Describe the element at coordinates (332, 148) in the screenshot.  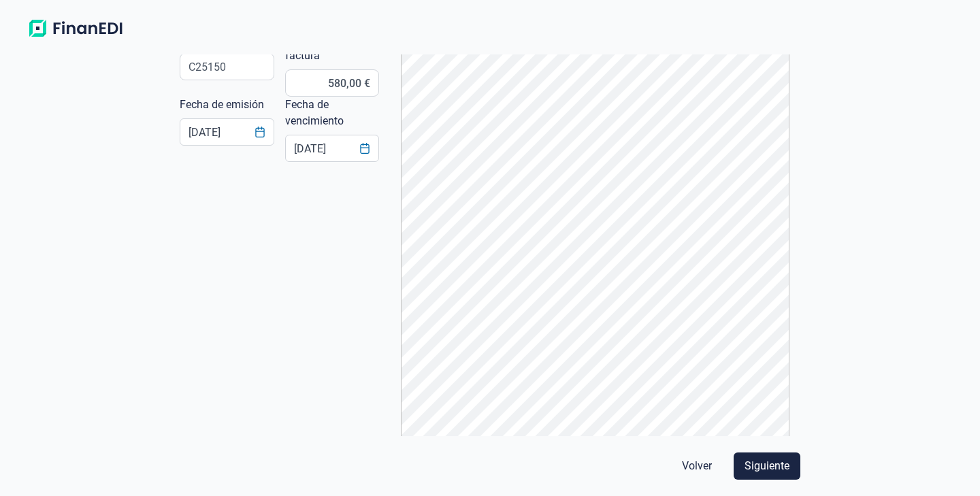
I see `input: 26/12/2030` at that location.